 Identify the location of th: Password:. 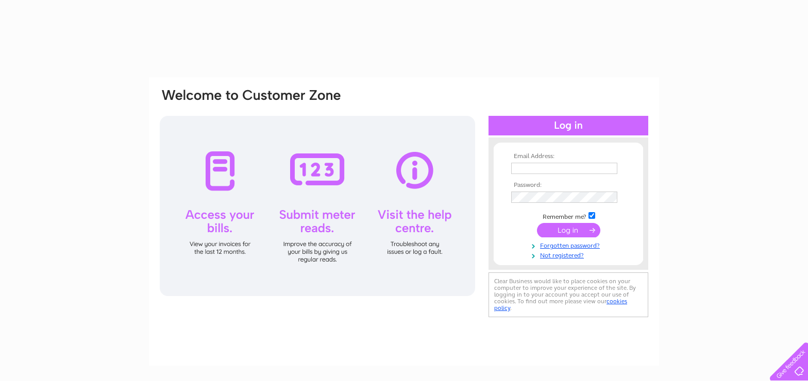
(569, 186).